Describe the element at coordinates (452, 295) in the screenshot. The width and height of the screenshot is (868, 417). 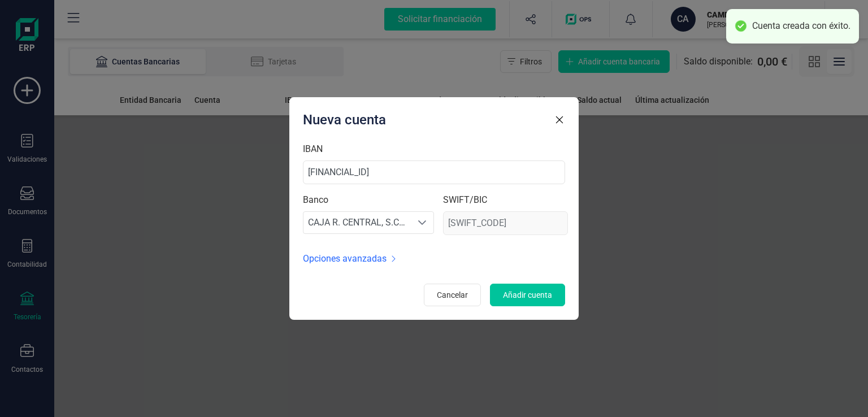
I see `span: Cancelar` at that location.